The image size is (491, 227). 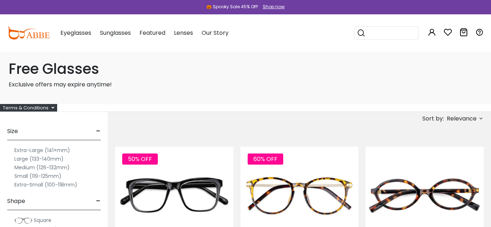 What do you see at coordinates (42, 168) in the screenshot?
I see `label: Medium (126-132mm)` at bounding box center [42, 168].